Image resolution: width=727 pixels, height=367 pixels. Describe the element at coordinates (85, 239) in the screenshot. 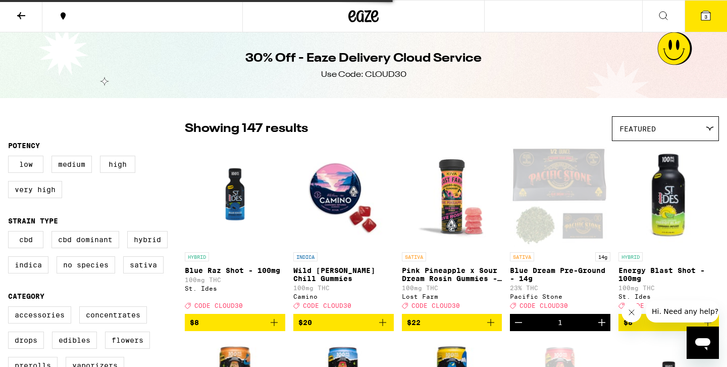

I see `label: CBD Dominant` at that location.